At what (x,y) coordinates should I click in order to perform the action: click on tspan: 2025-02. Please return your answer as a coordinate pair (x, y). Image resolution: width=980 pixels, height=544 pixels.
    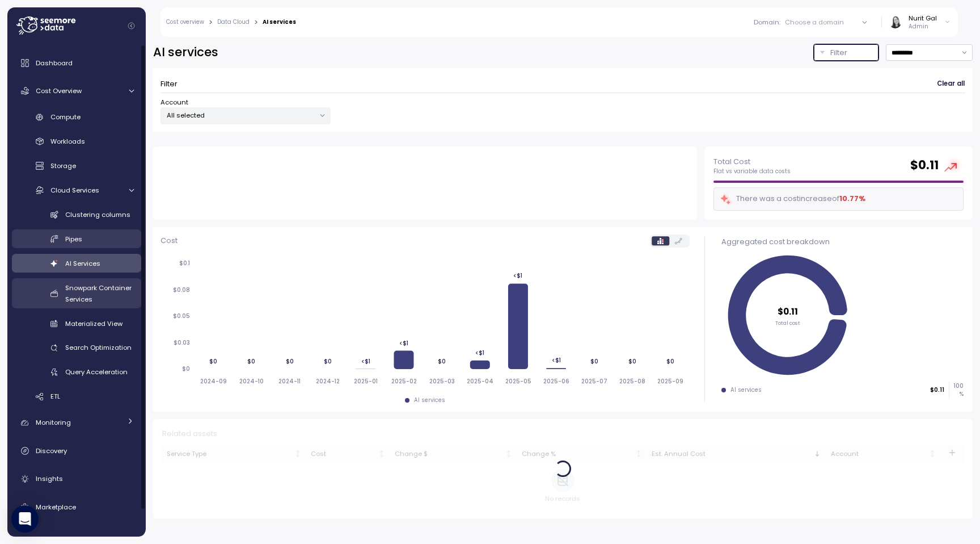
    Looking at the image, I should click on (404, 381).